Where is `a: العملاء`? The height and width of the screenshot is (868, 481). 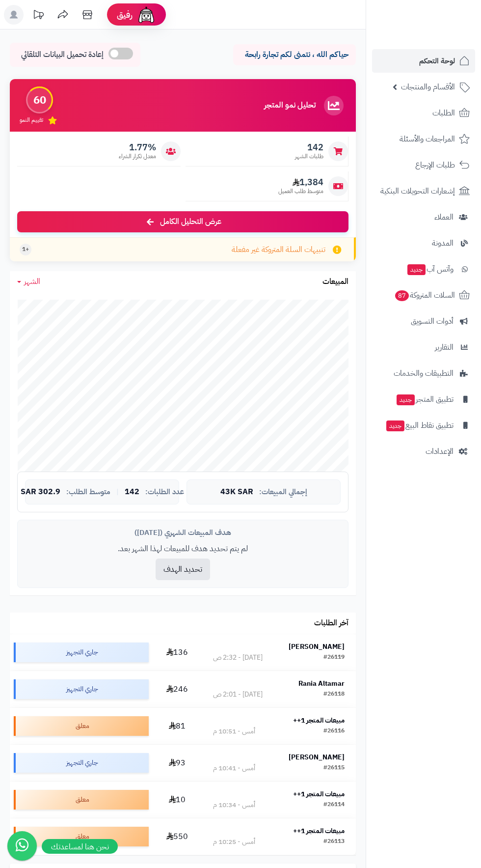 a: العملاء is located at coordinates (424, 217).